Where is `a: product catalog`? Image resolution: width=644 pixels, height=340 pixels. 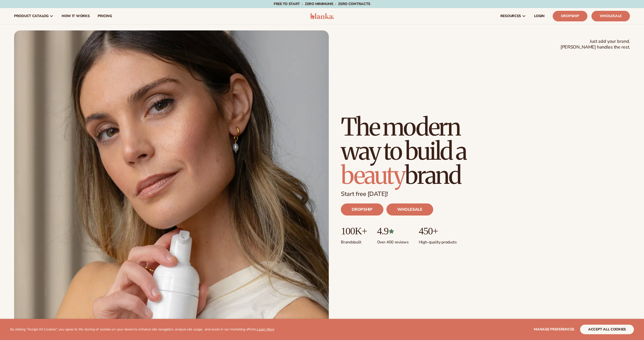 a: product catalog is located at coordinates (34, 16).